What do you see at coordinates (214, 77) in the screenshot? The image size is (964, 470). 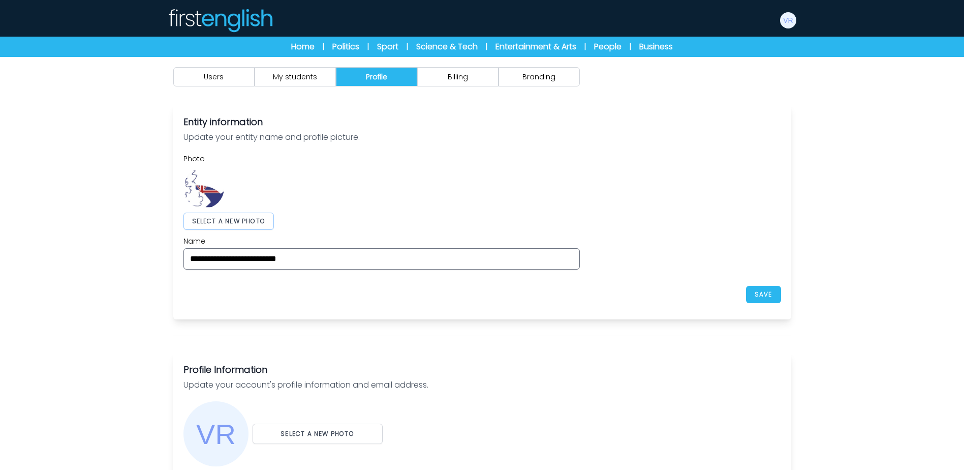 I see `button: Users` at bounding box center [214, 77].